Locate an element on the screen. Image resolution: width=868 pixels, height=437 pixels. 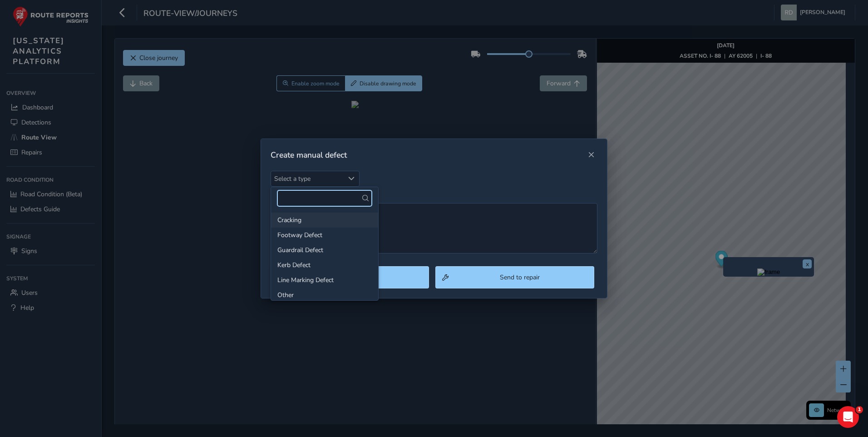
li: Other is located at coordinates (325, 294).